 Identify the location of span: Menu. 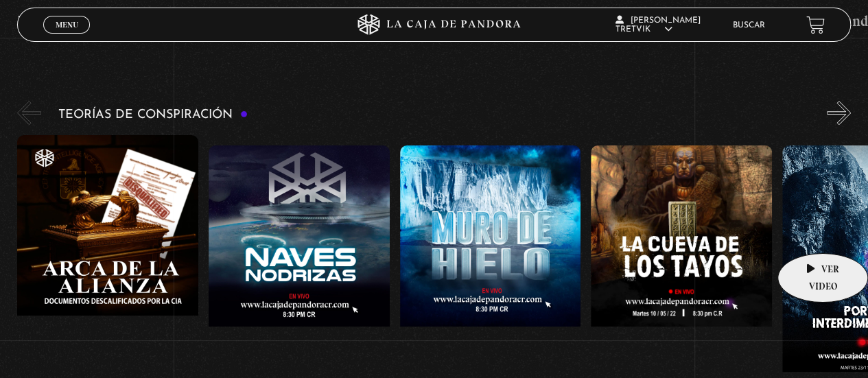
(66, 25).